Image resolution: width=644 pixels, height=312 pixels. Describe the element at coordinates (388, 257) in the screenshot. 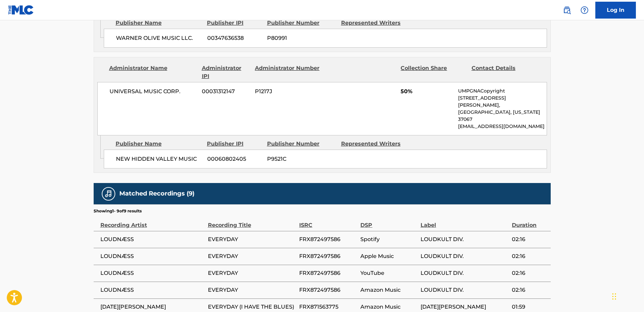

I see `span: Apple Music` at that location.